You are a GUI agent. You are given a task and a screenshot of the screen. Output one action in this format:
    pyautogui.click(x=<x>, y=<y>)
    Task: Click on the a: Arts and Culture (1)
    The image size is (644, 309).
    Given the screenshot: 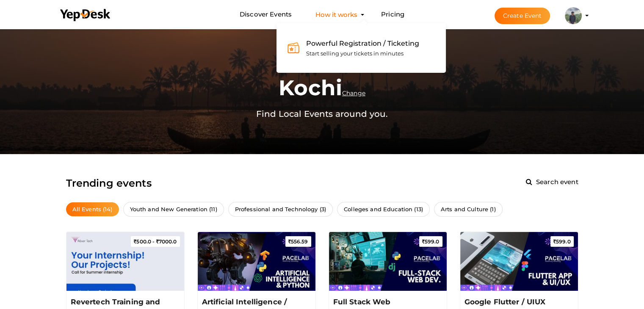 What is the action you would take?
    pyautogui.click(x=468, y=209)
    